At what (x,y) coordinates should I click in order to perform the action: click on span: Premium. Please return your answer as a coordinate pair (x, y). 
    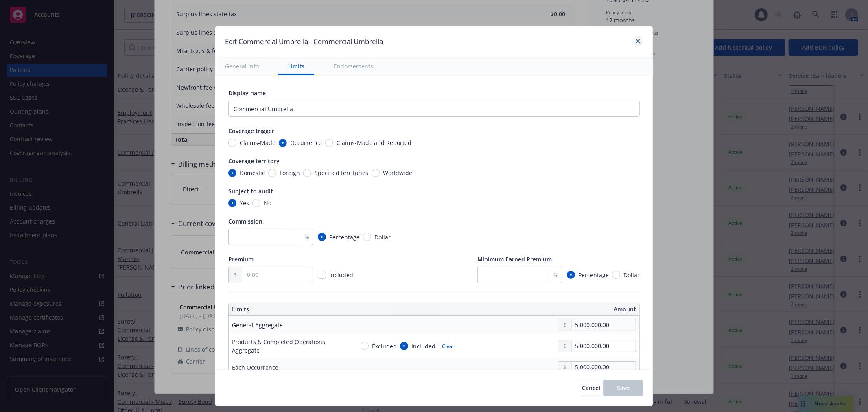
    Looking at the image, I should click on (241, 259).